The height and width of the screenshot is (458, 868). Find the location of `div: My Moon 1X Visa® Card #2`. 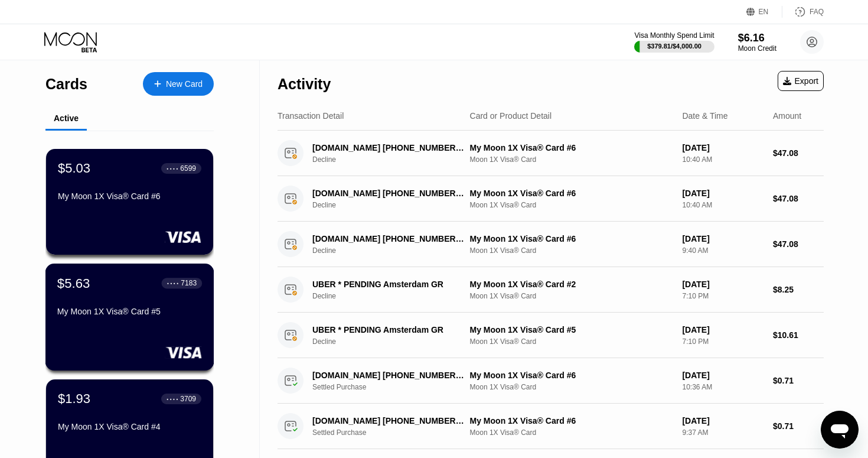

div: My Moon 1X Visa® Card #2 is located at coordinates (571, 284).